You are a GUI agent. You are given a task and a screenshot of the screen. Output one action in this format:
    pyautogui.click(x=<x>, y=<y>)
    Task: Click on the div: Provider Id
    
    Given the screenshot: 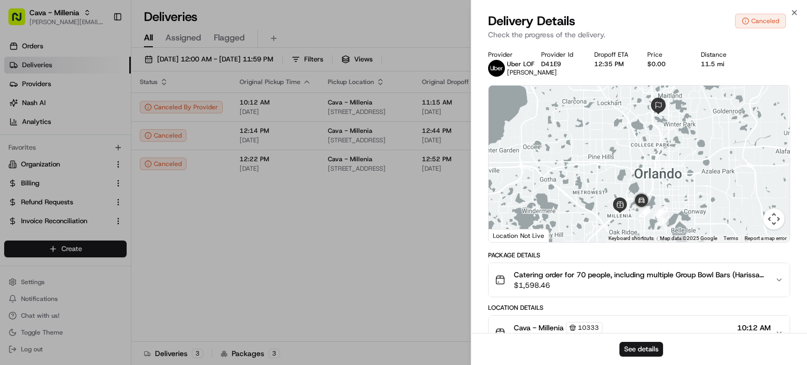 What is the action you would take?
    pyautogui.click(x=559, y=55)
    